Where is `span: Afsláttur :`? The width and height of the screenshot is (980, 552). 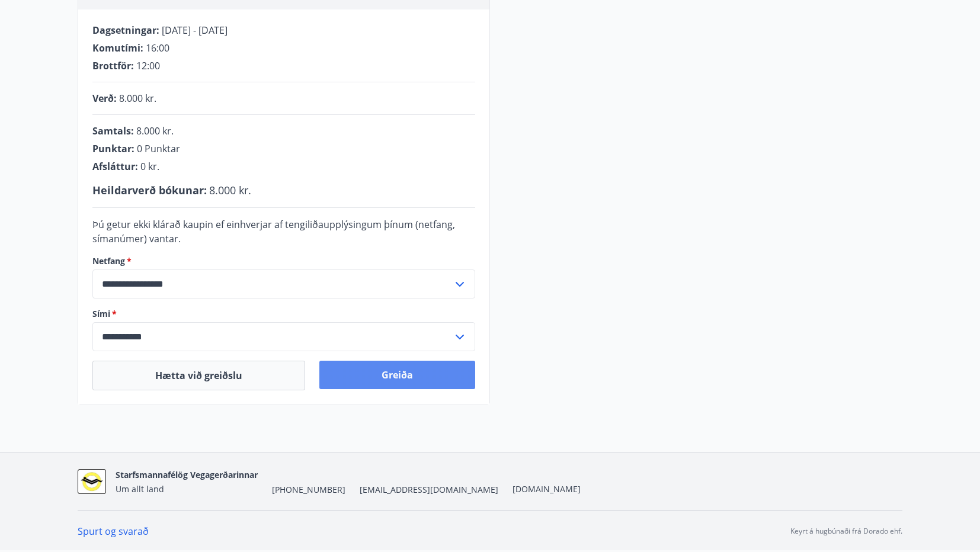
span: Afsláttur : is located at coordinates (115, 167).